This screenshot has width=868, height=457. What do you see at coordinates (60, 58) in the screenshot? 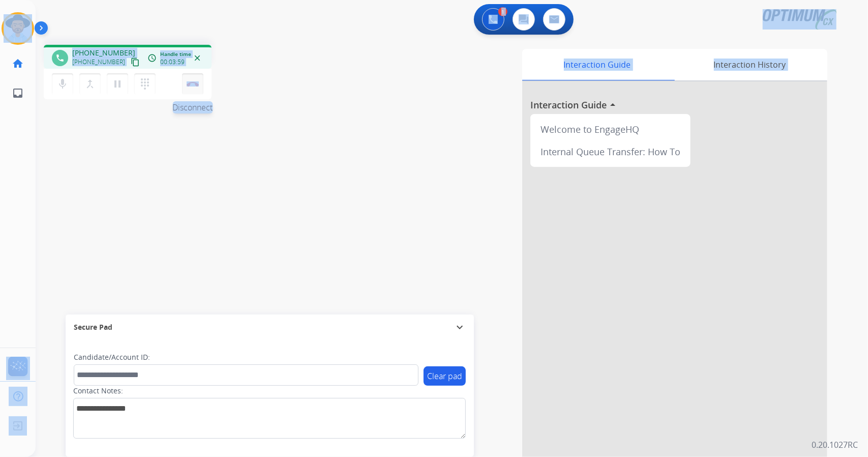
I see `mat-icon: phone` at bounding box center [60, 58].